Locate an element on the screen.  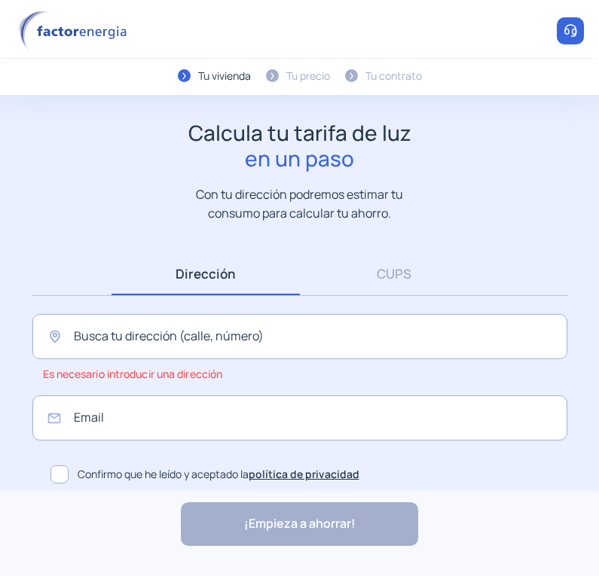
span: Confirmo que he leído y aceptado la is located at coordinates (218, 474).